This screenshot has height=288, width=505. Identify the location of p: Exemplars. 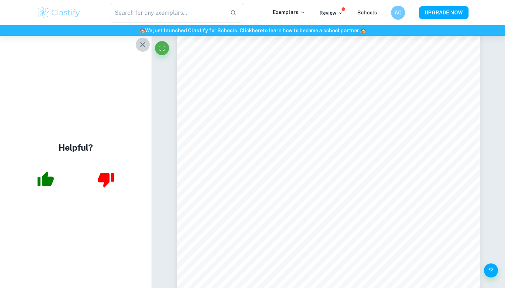
(289, 12).